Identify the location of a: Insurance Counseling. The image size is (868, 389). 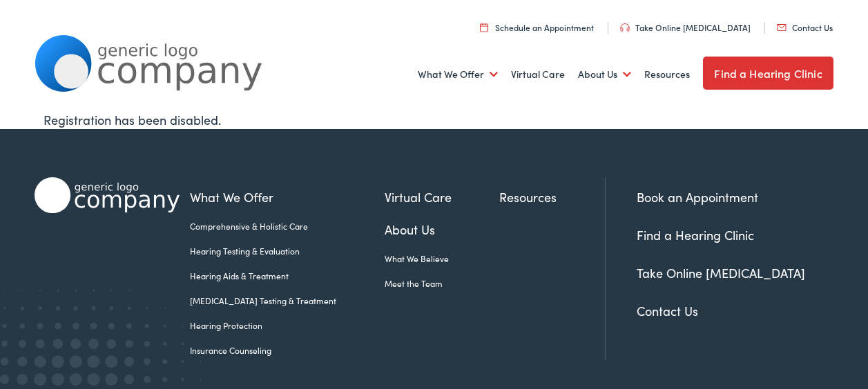
(286, 350).